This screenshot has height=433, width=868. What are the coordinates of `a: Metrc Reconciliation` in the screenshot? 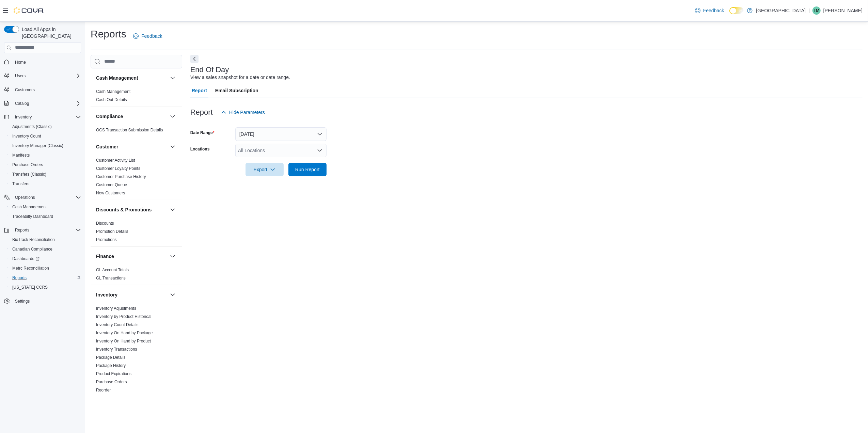 It's located at (31, 268).